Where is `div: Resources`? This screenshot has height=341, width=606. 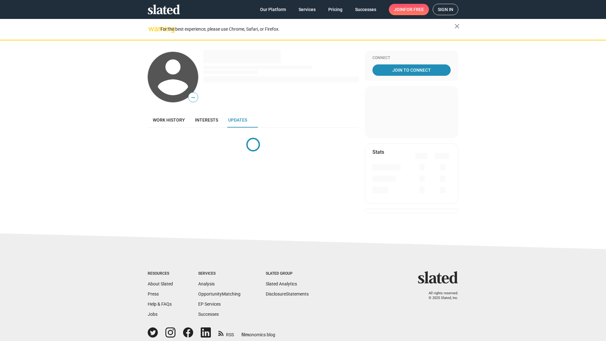
div: Resources is located at coordinates (160, 273).